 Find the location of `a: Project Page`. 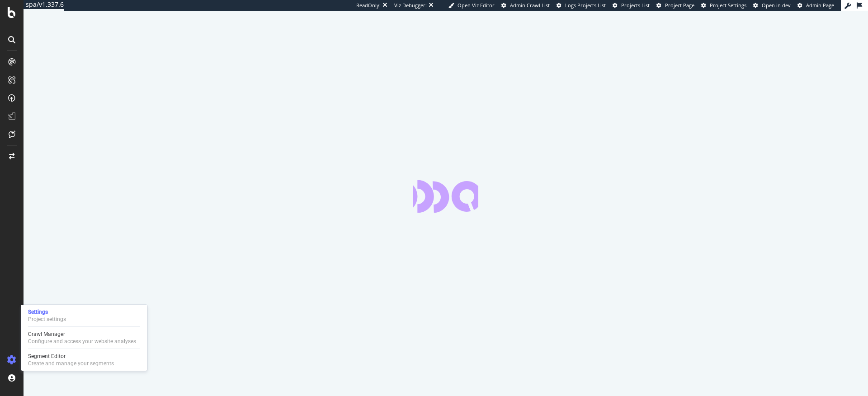

a: Project Page is located at coordinates (676, 6).